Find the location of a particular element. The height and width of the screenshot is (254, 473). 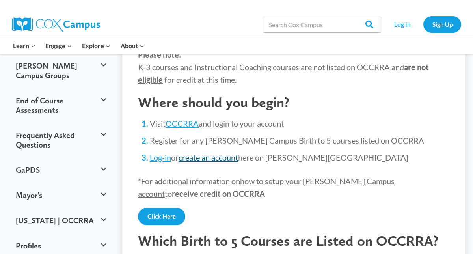

a: Sign Up is located at coordinates (442, 24).